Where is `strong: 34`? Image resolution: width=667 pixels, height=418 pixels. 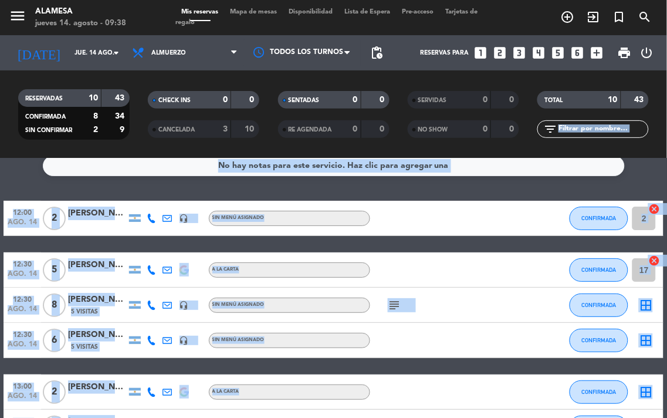
strong: 34 is located at coordinates (121, 116).